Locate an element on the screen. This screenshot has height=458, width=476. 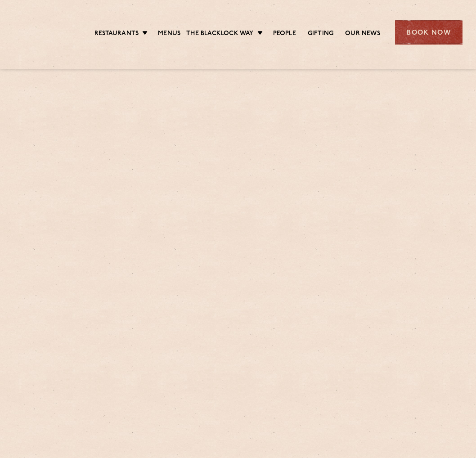
a: Our News is located at coordinates (363, 34).